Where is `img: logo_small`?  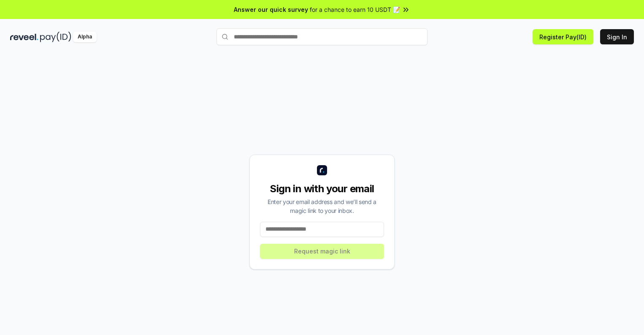 img: logo_small is located at coordinates (322, 170).